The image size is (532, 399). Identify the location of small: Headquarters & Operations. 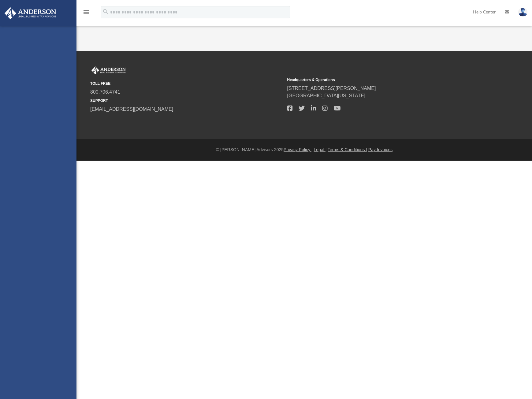
(383, 80).